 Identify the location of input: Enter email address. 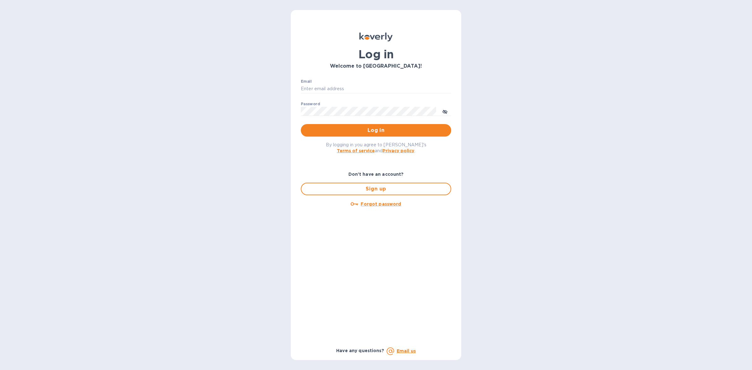
(376, 89).